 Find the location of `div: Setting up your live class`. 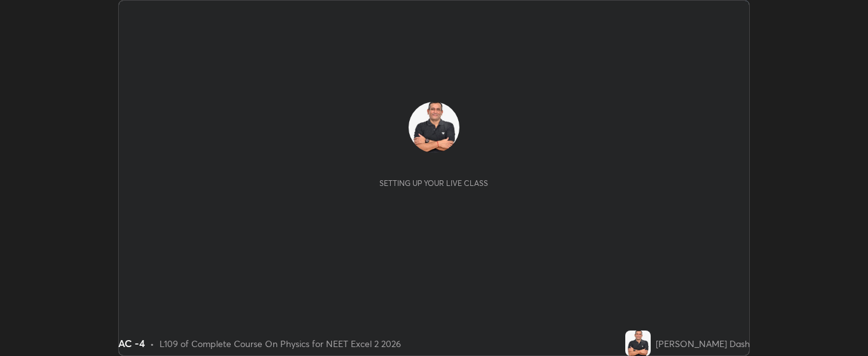

div: Setting up your live class is located at coordinates (434, 183).